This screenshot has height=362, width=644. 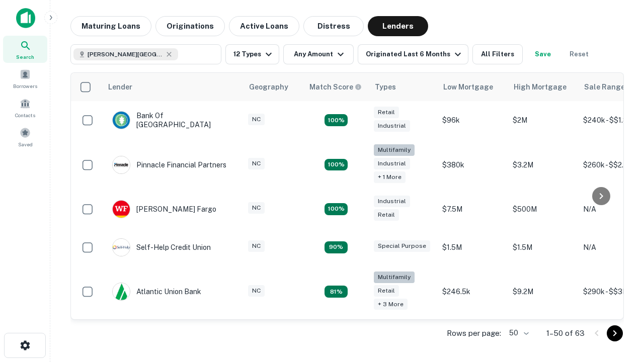 What do you see at coordinates (157, 292) in the screenshot?
I see `div: Atlantic Union Bank` at bounding box center [157, 292].